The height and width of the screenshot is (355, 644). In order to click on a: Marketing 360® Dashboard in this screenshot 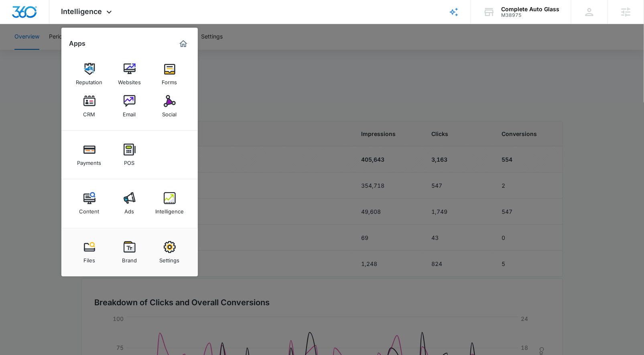, I will do `click(183, 44)`.